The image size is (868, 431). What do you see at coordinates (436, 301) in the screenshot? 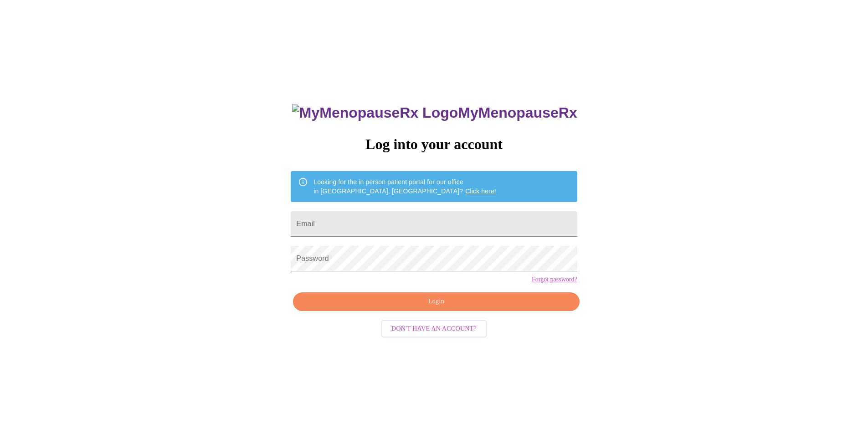
I see `button: Login` at bounding box center [436, 301].